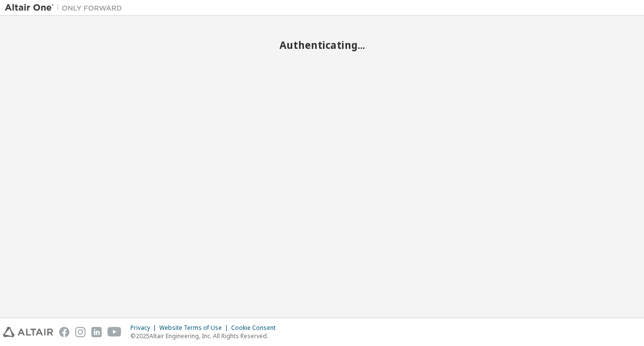 This screenshot has width=644, height=346. Describe the element at coordinates (322, 45) in the screenshot. I see `h2: Authenticating...` at that location.